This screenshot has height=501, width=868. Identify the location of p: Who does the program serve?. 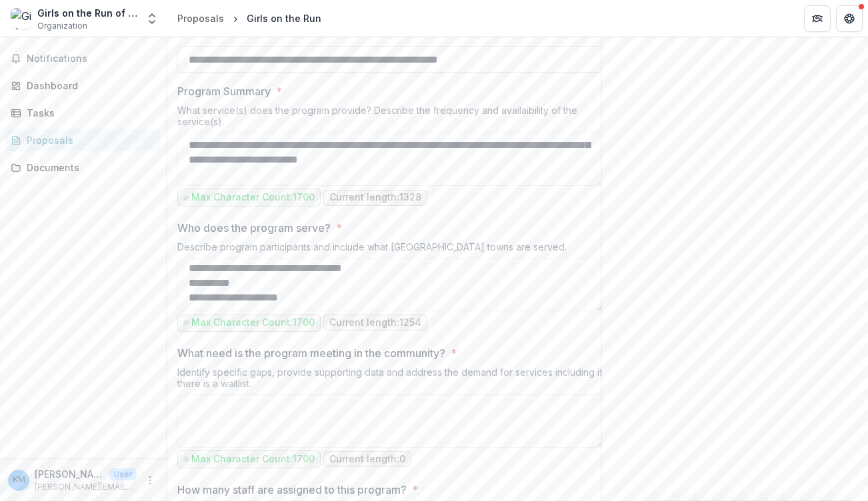
(254, 228).